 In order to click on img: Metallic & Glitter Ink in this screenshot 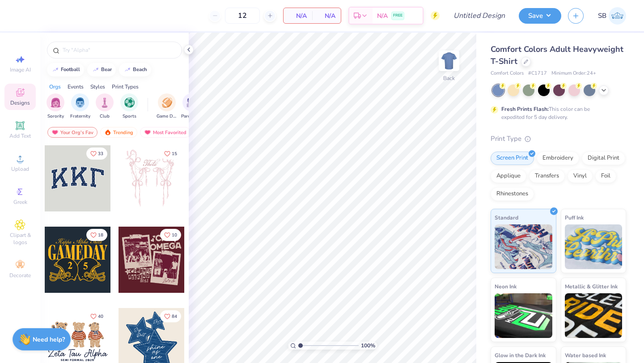, I will do `click(593, 316)`.